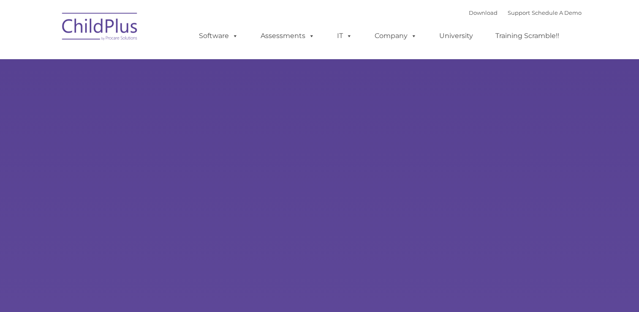 The width and height of the screenshot is (639, 312). I want to click on a: Download, so click(483, 13).